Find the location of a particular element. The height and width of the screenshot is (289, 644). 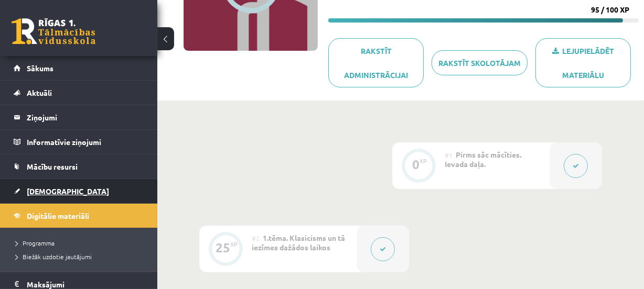

legend: Ziņojumi is located at coordinates (85, 117).